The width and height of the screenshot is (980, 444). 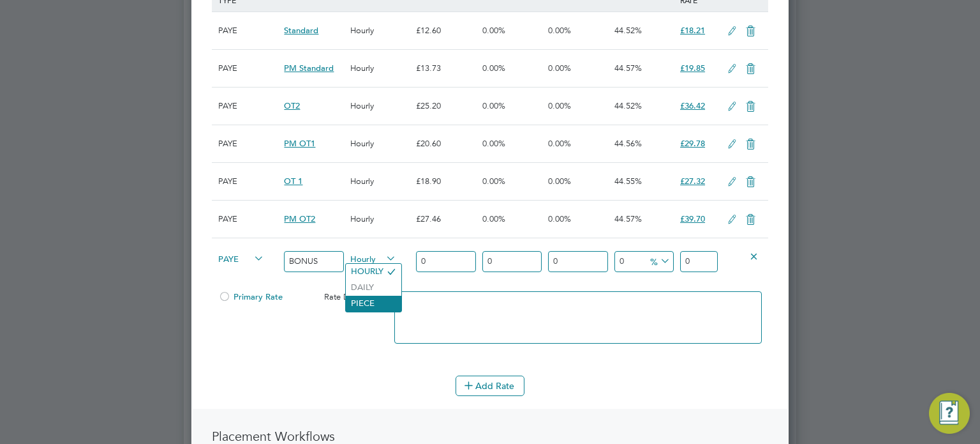 I want to click on span: PM OT2, so click(x=299, y=219).